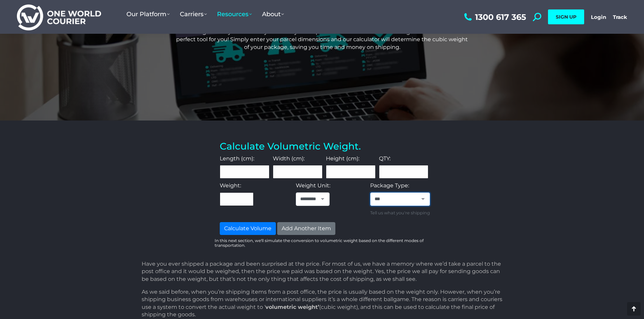 Image resolution: width=644 pixels, height=319 pixels. Describe the element at coordinates (289, 159) in the screenshot. I see `label: Width (cm):` at that location.